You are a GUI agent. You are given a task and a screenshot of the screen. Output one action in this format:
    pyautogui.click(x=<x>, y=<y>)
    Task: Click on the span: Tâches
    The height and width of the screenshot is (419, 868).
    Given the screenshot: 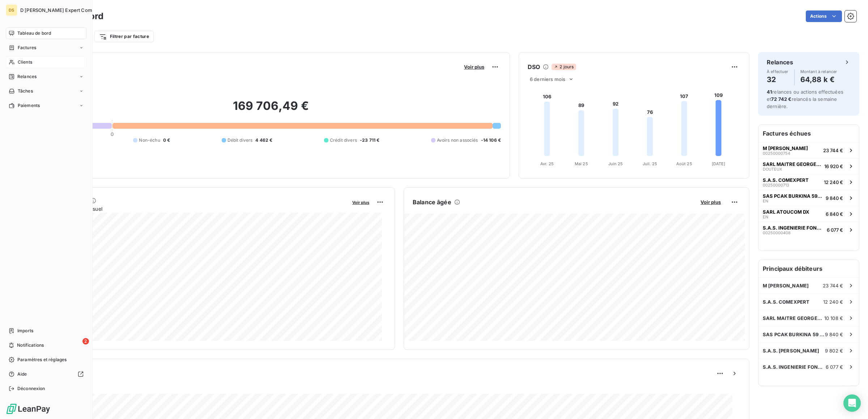 What is the action you would take?
    pyautogui.click(x=25, y=91)
    